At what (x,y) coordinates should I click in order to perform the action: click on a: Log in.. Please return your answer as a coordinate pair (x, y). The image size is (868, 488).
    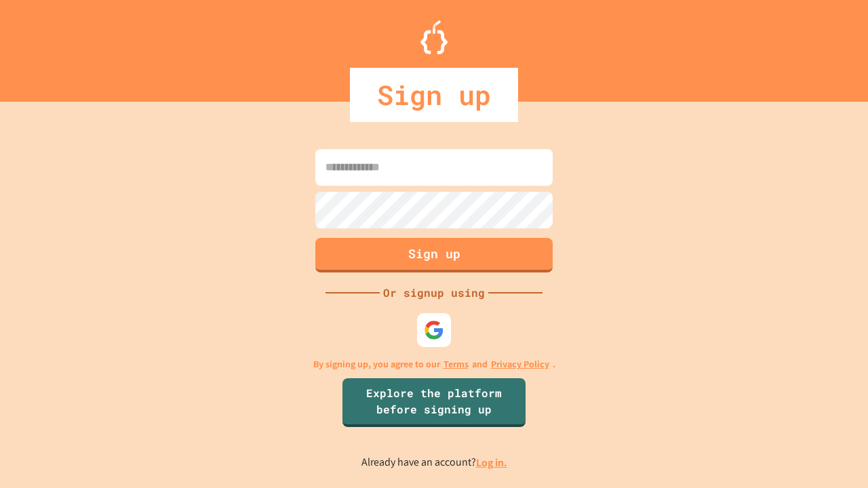
    Looking at the image, I should click on (492, 462).